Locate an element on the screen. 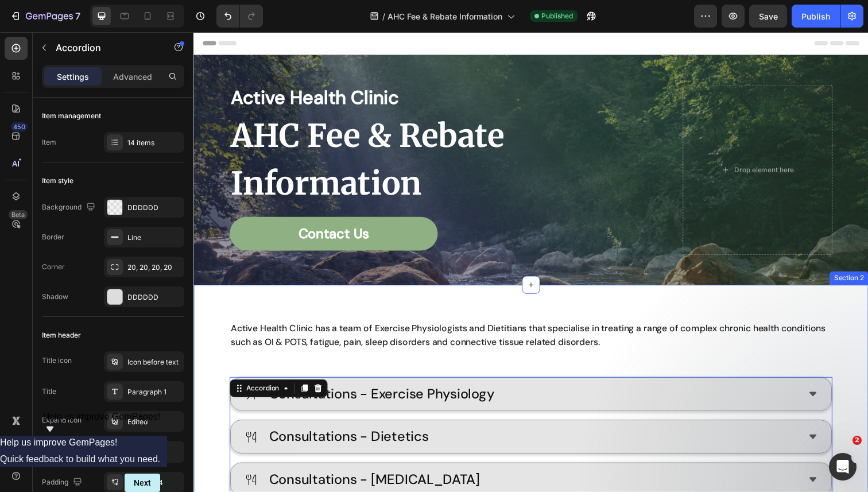 The width and height of the screenshot is (868, 492). p: 7 is located at coordinates (77, 16).